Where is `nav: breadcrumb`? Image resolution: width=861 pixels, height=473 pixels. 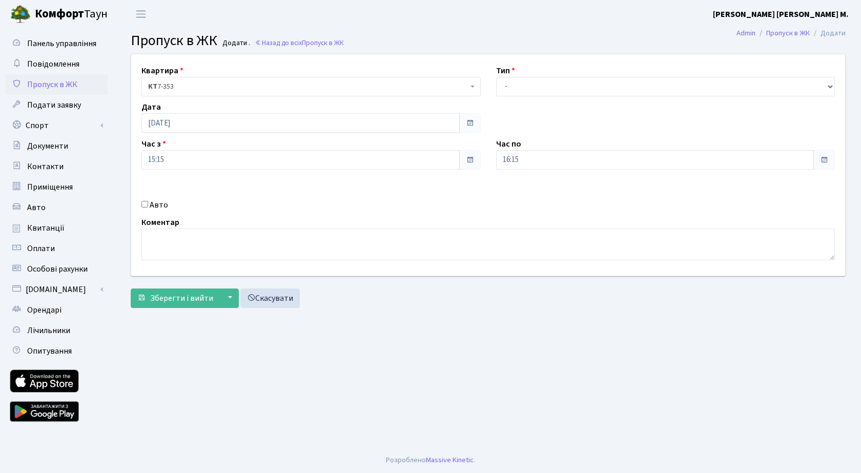 nav: breadcrumb is located at coordinates (791, 33).